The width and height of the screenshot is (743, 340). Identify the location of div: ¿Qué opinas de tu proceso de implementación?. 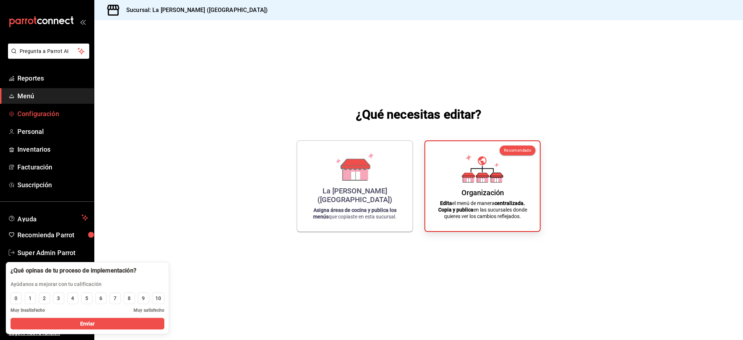
(73, 271).